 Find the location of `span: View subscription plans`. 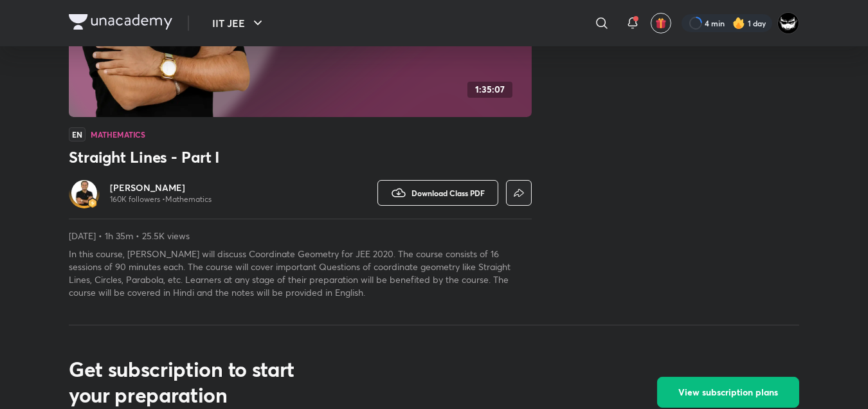

span: View subscription plans is located at coordinates (728, 392).